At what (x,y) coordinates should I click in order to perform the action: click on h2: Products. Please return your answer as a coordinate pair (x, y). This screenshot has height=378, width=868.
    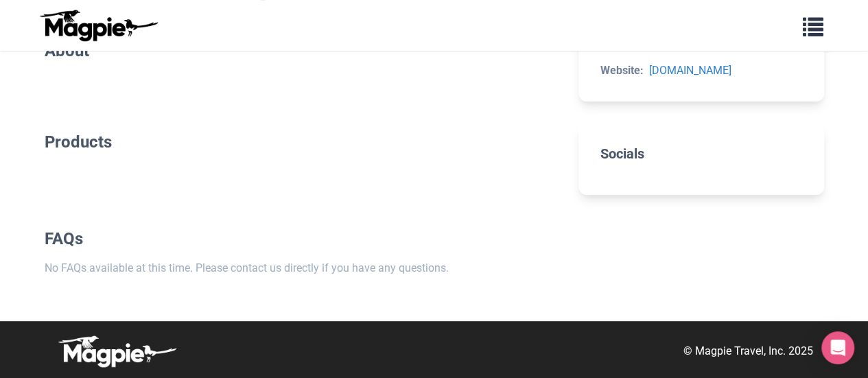
    Looking at the image, I should click on (300, 143).